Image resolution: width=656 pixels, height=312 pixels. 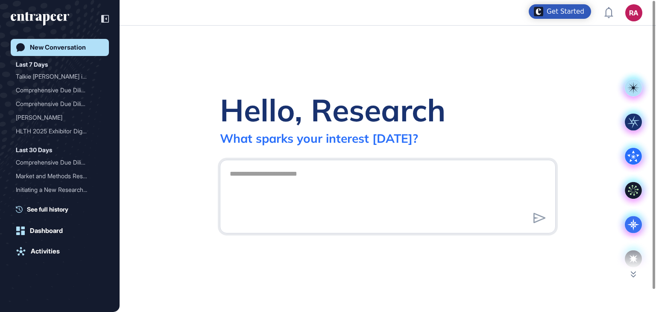 What do you see at coordinates (634, 13) in the screenshot?
I see `button: RA` at bounding box center [634, 13].